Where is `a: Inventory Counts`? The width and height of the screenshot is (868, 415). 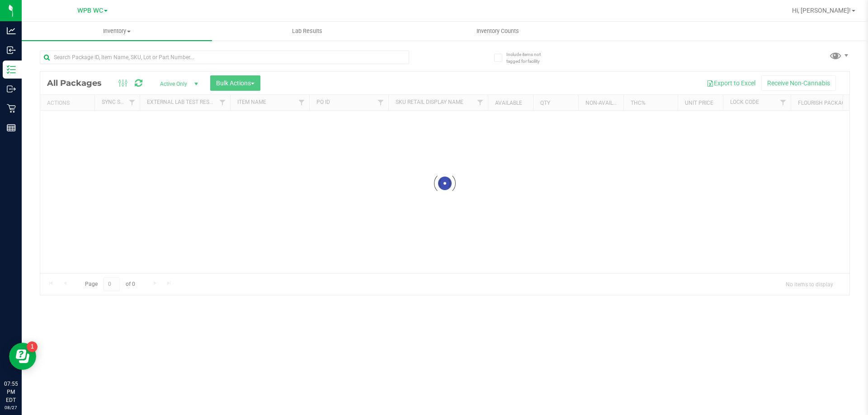 a: Inventory Counts is located at coordinates (497, 31).